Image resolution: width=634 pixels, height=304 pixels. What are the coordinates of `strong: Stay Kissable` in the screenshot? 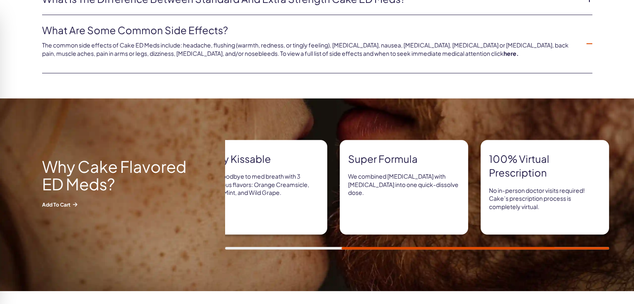 It's located at (263, 159).